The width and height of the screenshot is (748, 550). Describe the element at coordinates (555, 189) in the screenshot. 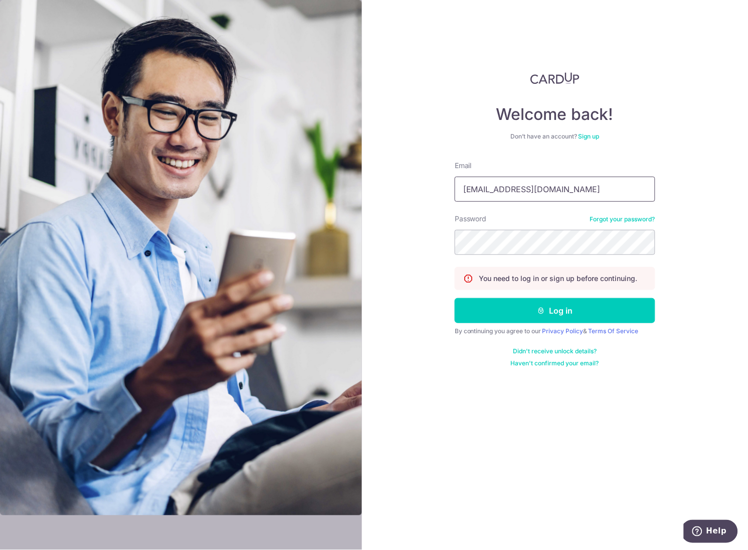

I see `input: Enter your Email` at that location.